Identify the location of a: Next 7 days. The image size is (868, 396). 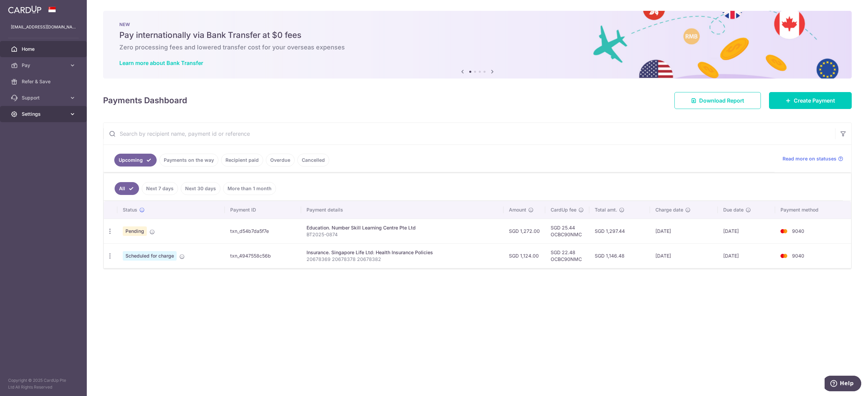
(159, 189).